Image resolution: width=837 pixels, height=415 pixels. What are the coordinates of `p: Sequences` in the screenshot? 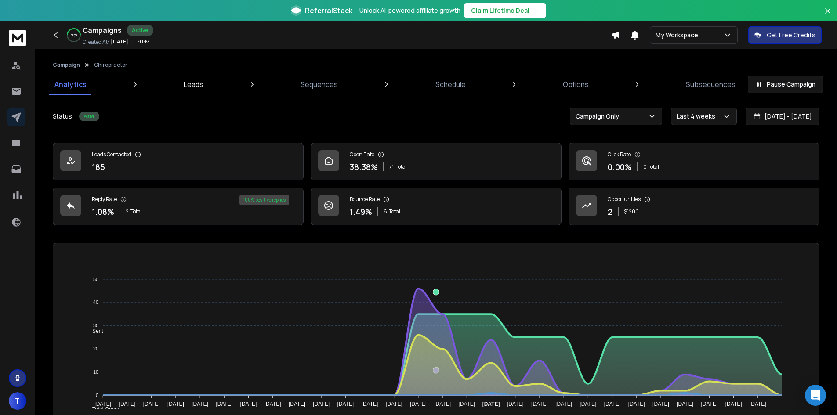 It's located at (319, 84).